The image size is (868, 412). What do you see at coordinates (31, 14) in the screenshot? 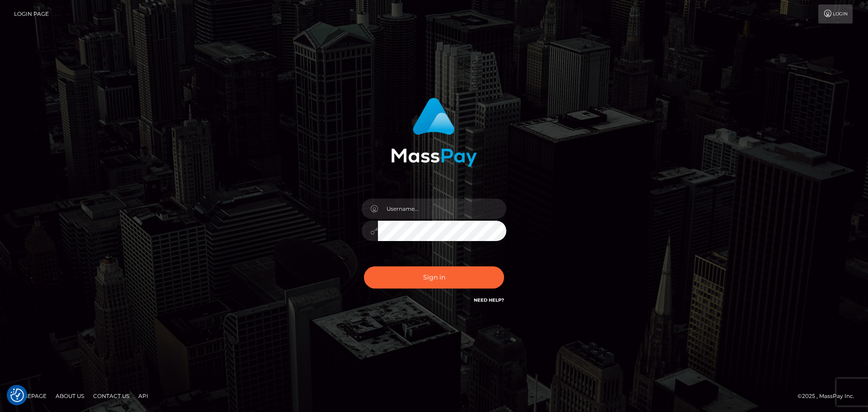
I see `a: Login Page` at bounding box center [31, 14].